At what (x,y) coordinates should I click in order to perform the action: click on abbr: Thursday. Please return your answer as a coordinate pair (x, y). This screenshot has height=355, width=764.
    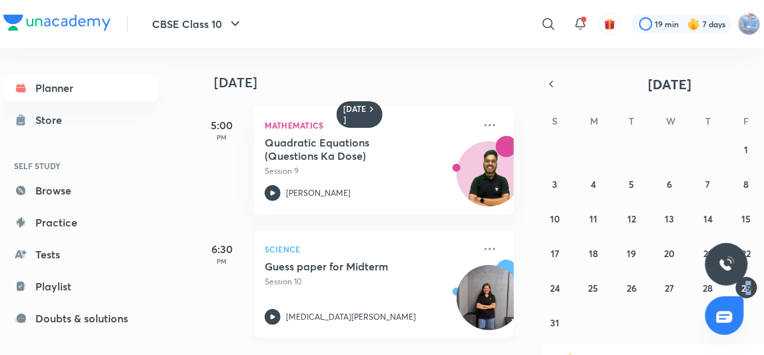
    Looking at the image, I should click on (708, 121).